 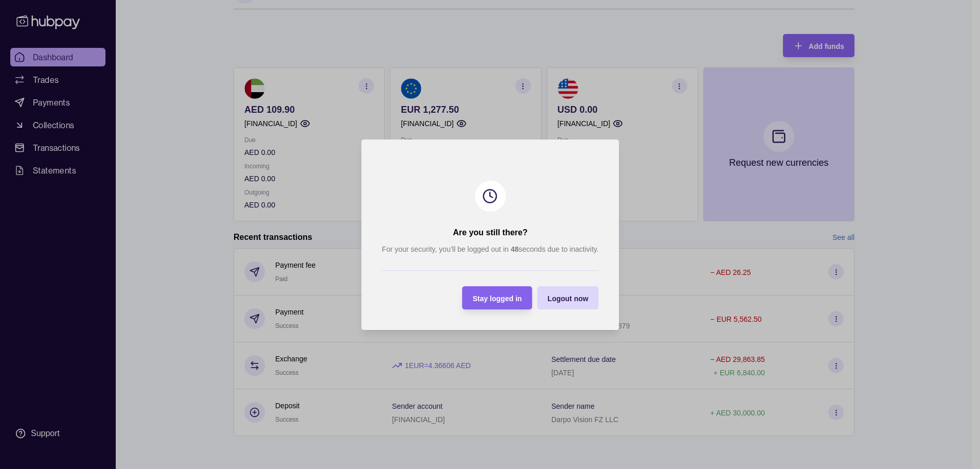 I want to click on span: Stay logged in, so click(x=497, y=298).